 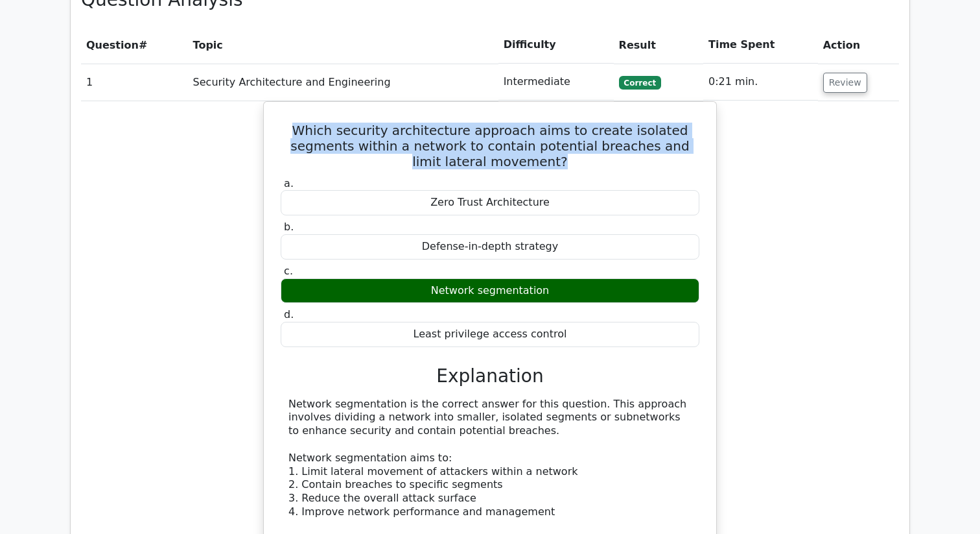 What do you see at coordinates (640, 82) in the screenshot?
I see `span: Correct` at bounding box center [640, 82].